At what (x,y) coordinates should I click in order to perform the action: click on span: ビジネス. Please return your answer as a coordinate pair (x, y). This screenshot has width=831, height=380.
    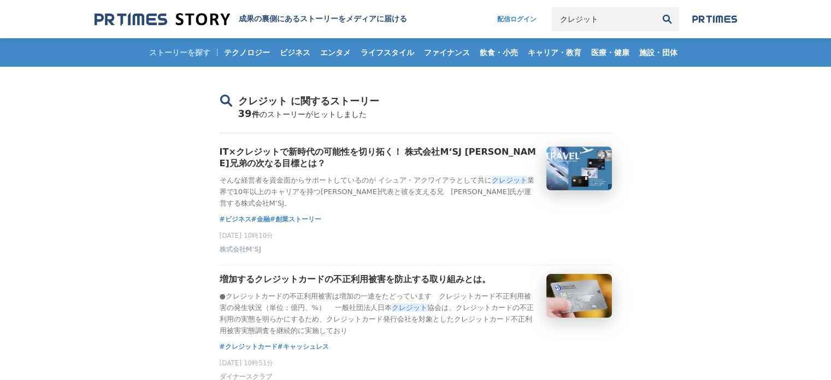
    Looking at the image, I should click on (295, 52).